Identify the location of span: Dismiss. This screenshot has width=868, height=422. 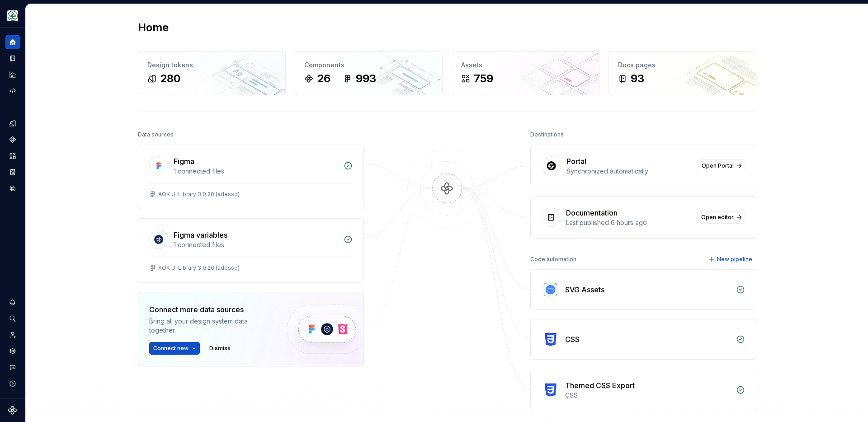
(220, 348).